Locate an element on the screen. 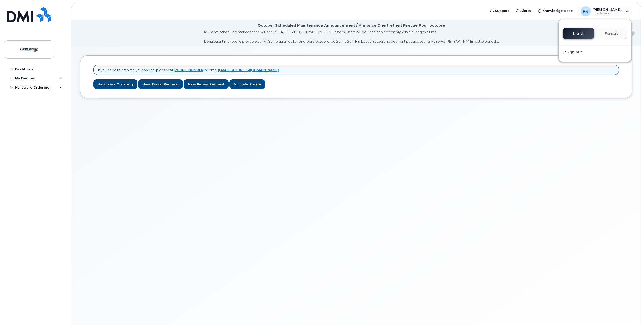 This screenshot has height=325, width=644. a: New Travel Request is located at coordinates (160, 84).